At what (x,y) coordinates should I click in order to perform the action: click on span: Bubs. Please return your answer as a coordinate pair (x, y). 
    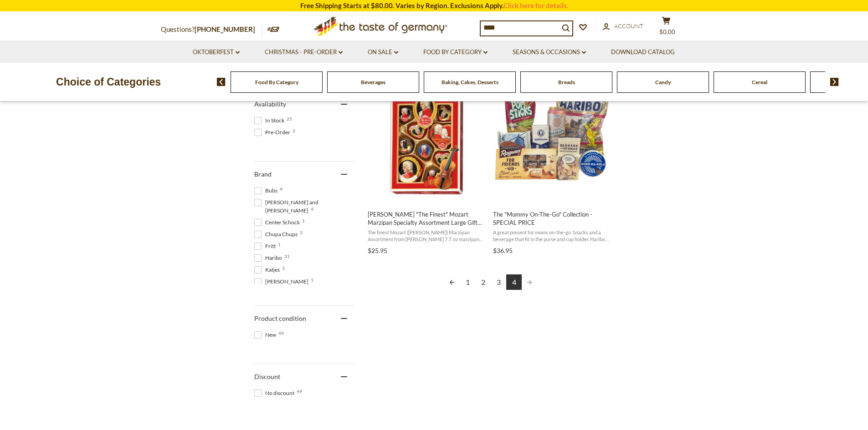
    Looking at the image, I should click on (267, 191).